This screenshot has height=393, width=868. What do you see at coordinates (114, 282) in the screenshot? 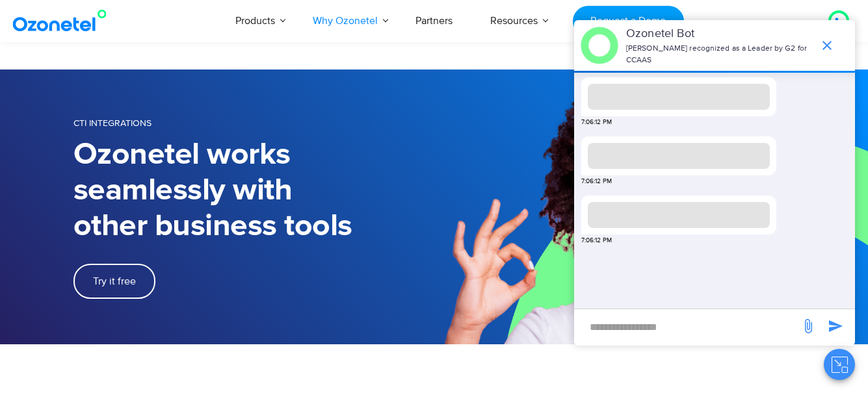
I see `span: Try it free` at bounding box center [114, 282].